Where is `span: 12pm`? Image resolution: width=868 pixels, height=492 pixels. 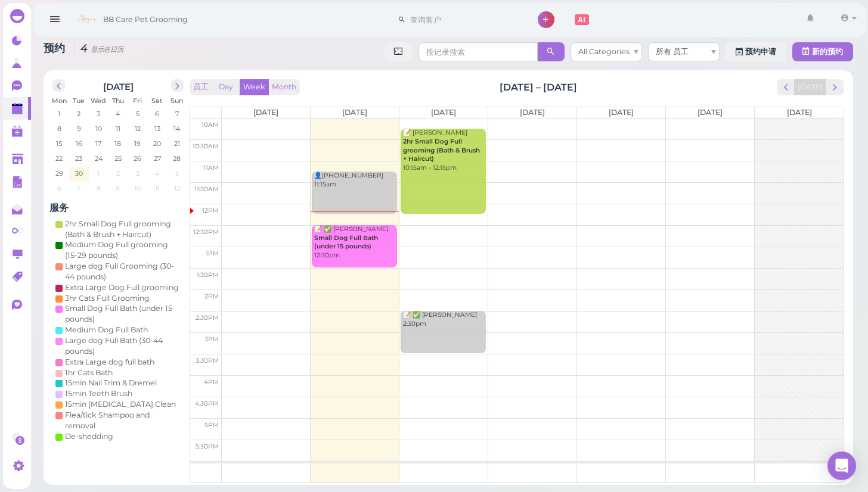 span: 12pm is located at coordinates (211, 211).